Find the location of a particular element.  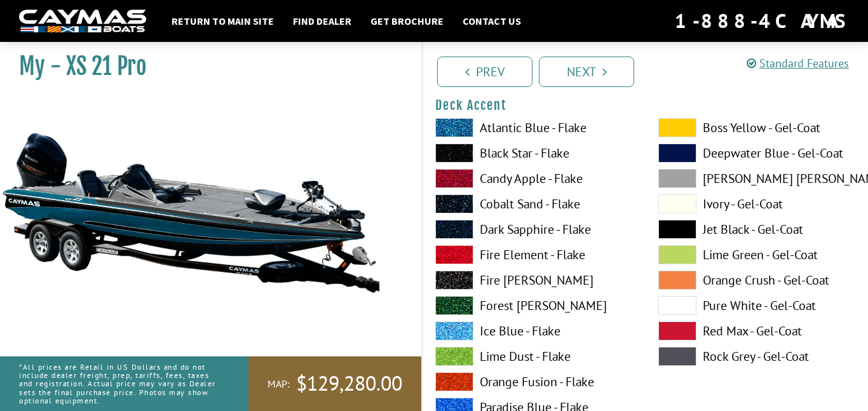

label: Cobalt Sand - Flake is located at coordinates (534, 204).